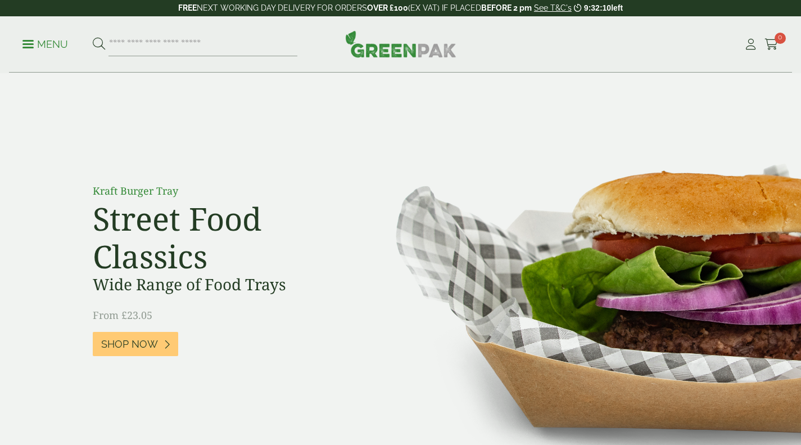 The width and height of the screenshot is (801, 445). What do you see at coordinates (598, 8) in the screenshot?
I see `span: 9:32:10` at bounding box center [598, 8].